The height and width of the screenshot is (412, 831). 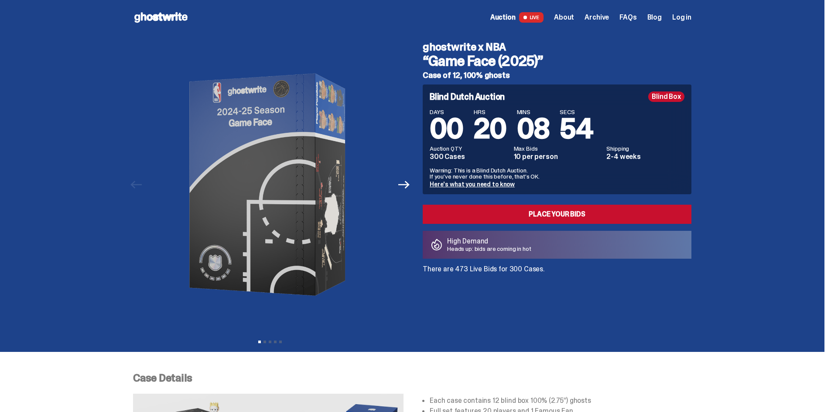 What do you see at coordinates (557, 149) in the screenshot?
I see `dt: Max Bids` at bounding box center [557, 149].